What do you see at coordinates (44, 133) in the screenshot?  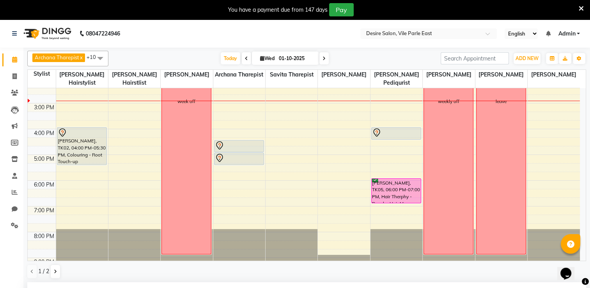 I see `div: 4:00 PM` at bounding box center [44, 133].